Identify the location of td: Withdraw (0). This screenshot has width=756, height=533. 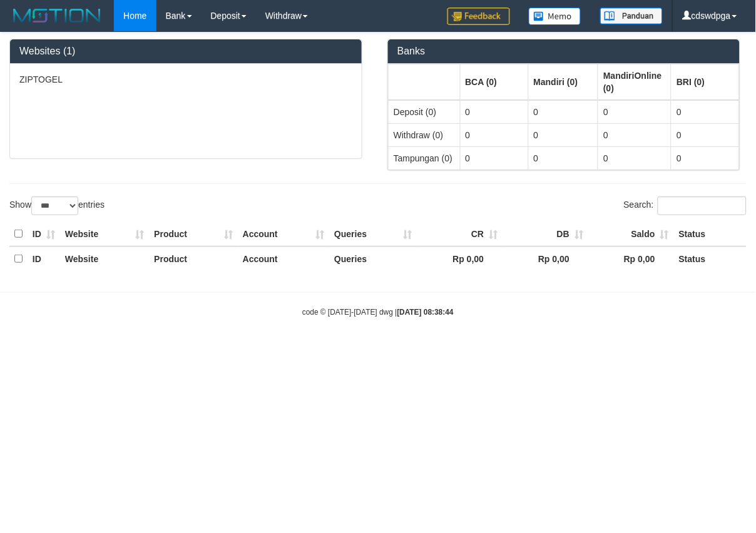
(424, 135).